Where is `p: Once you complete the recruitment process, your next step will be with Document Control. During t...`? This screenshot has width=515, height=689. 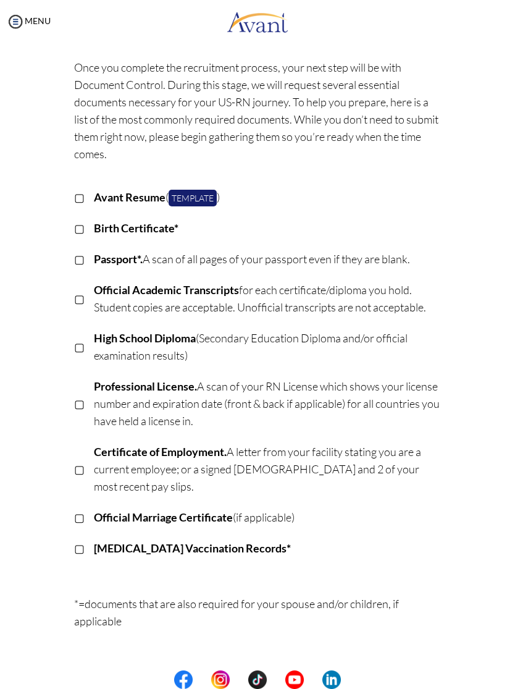 p: Once you complete the recruitment process, your next step will be with Document Control. During t... is located at coordinates (258, 111).